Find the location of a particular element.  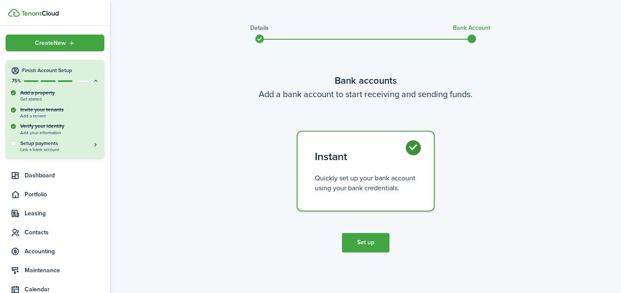

p: 75% is located at coordinates (16, 81).